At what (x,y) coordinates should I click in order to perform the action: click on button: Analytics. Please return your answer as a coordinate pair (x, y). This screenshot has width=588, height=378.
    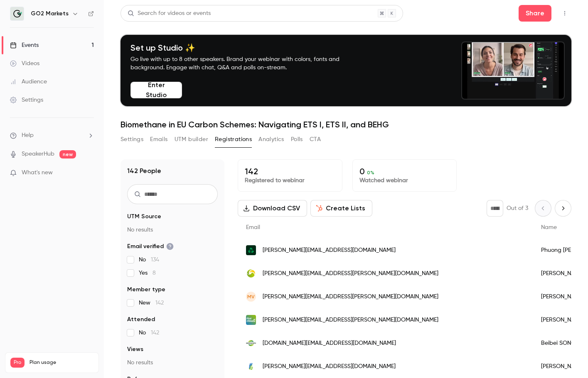
    Looking at the image, I should click on (271, 139).